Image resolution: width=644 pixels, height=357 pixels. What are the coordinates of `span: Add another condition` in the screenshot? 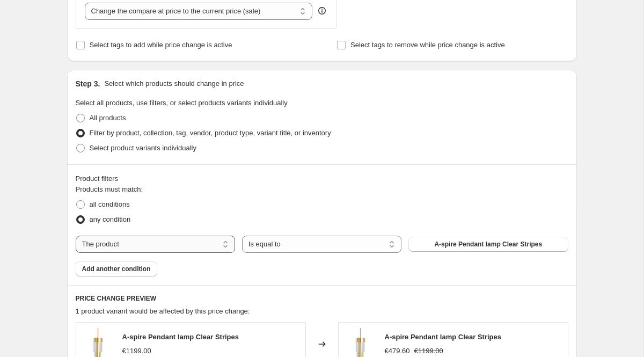 It's located at (117, 269).